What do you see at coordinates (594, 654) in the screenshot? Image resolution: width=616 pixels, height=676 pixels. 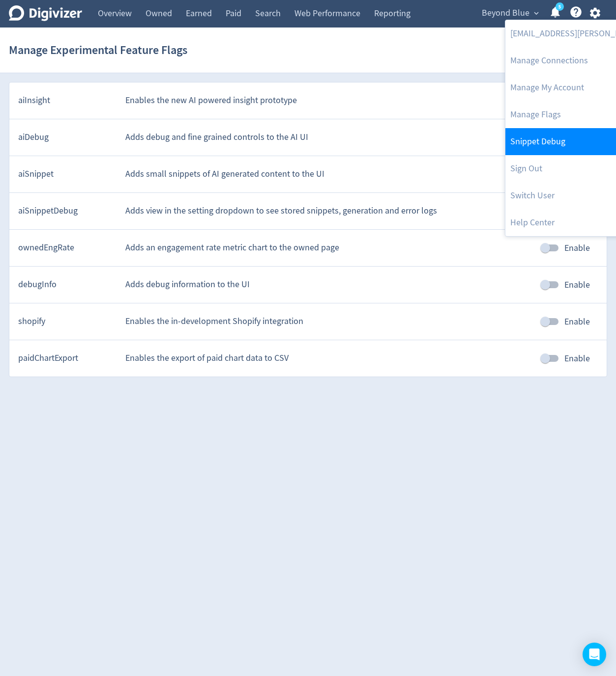 I see `div: Open Intercom Messenger` at bounding box center [594, 654].